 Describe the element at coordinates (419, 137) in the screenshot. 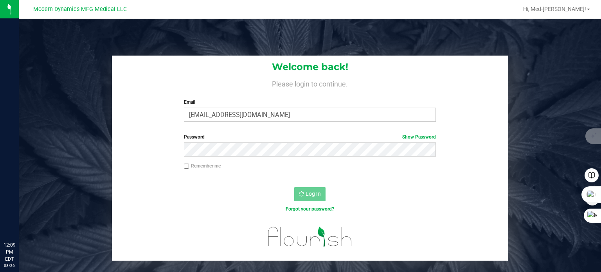

I see `a: Show Password` at that location.